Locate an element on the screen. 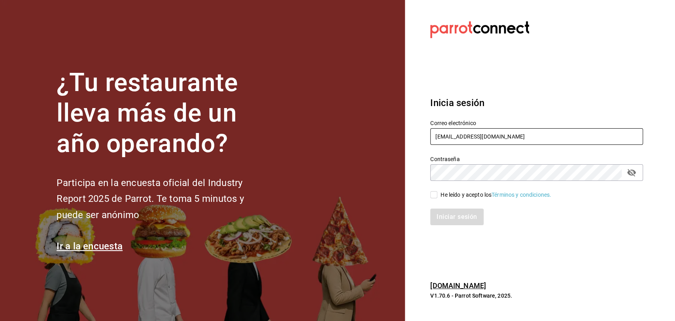  label: Contraseña is located at coordinates (537, 159).